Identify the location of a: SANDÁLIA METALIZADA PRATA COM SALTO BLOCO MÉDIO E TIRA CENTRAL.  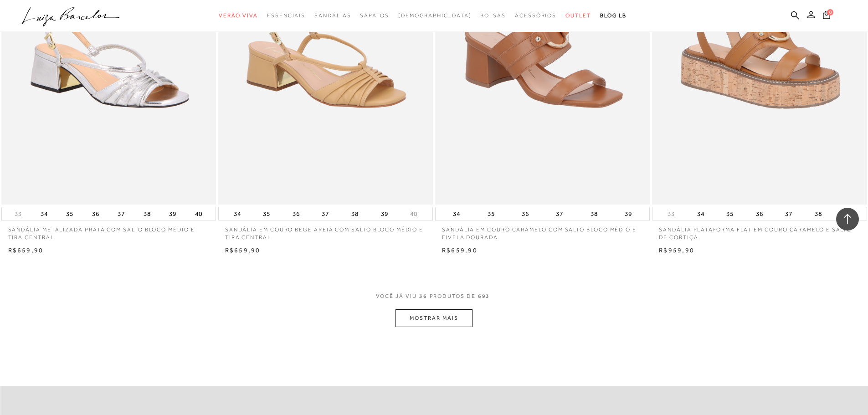
(108, 231).